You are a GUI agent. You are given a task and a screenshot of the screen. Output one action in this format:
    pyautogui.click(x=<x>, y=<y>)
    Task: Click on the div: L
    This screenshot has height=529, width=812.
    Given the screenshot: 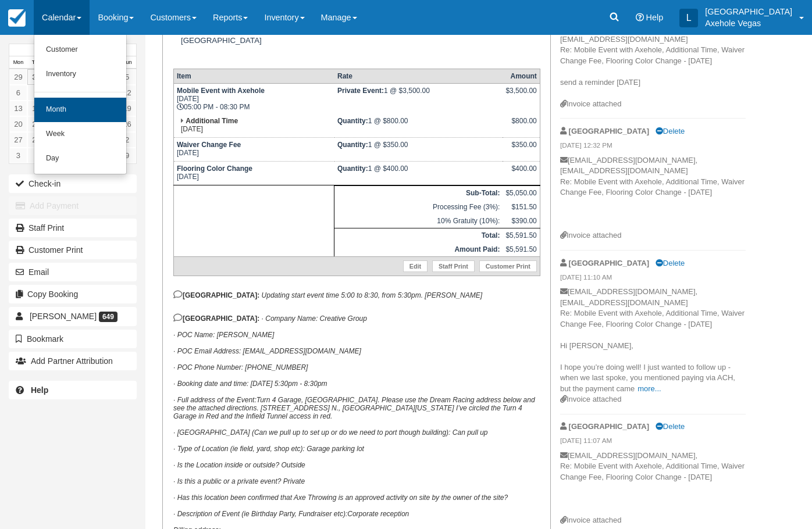 What is the action you would take?
    pyautogui.click(x=689, y=18)
    